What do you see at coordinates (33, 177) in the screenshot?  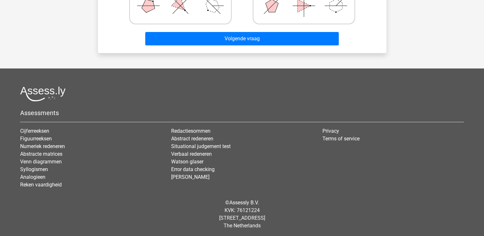 I see `a: Analogieen` at bounding box center [33, 177].